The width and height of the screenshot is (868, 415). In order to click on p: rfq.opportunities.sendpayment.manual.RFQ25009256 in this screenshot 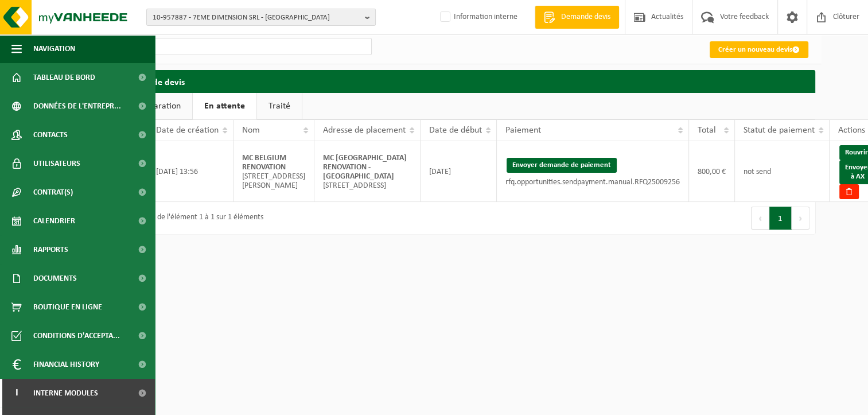, I will do `click(593, 182)`.